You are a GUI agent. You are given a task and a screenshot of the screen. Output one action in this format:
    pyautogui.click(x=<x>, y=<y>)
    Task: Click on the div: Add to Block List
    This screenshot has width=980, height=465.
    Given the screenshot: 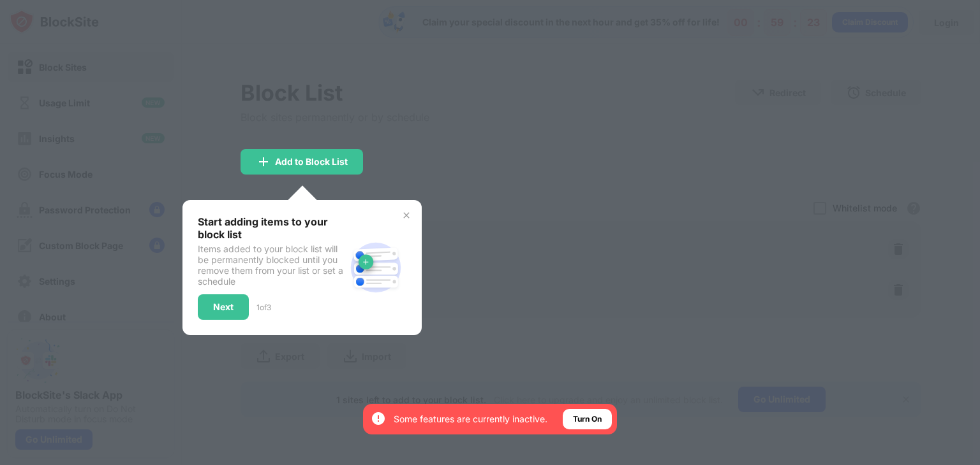 What is the action you would take?
    pyautogui.click(x=311, y=162)
    